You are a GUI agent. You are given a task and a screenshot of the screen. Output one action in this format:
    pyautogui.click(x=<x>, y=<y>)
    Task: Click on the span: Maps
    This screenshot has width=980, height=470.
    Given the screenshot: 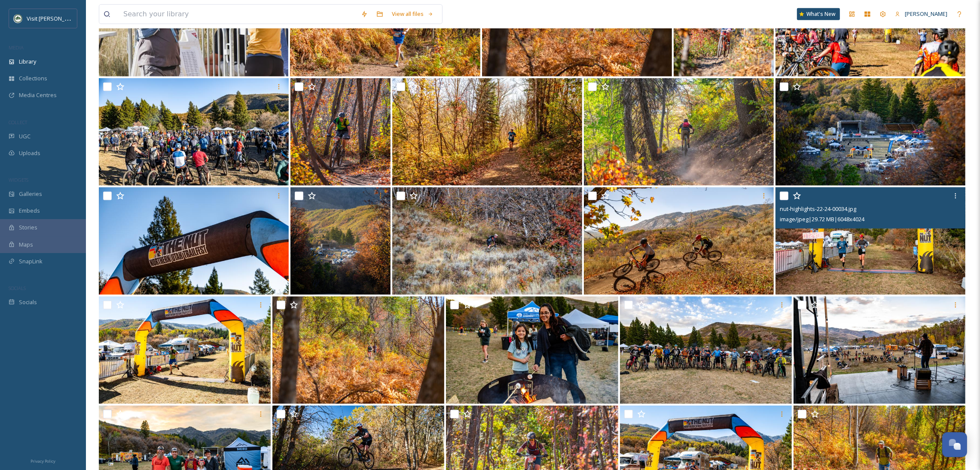 What is the action you would take?
    pyautogui.click(x=26, y=245)
    